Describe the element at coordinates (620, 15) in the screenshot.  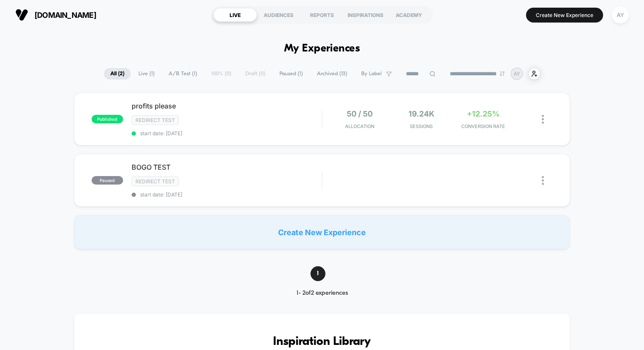
I see `button: AY` at that location.